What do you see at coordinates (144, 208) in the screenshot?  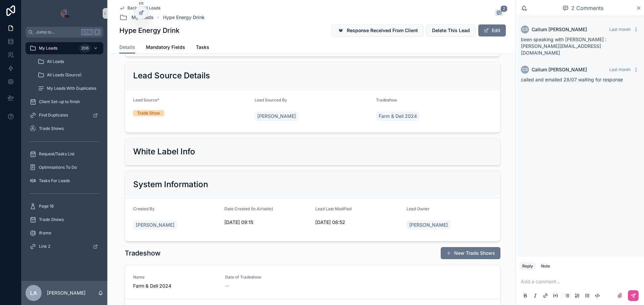 I see `span: Created By` at bounding box center [144, 208].